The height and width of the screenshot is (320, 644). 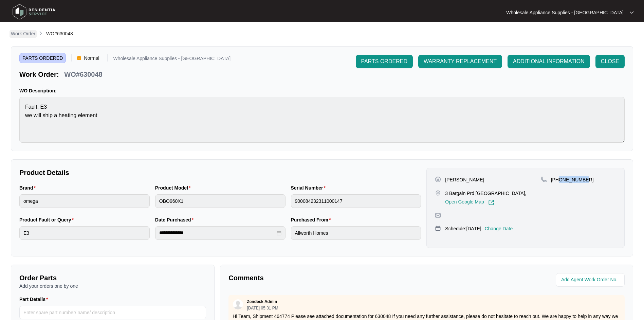 What do you see at coordinates (84, 233) in the screenshot?
I see `input: Product Fault or Query` at bounding box center [84, 233].